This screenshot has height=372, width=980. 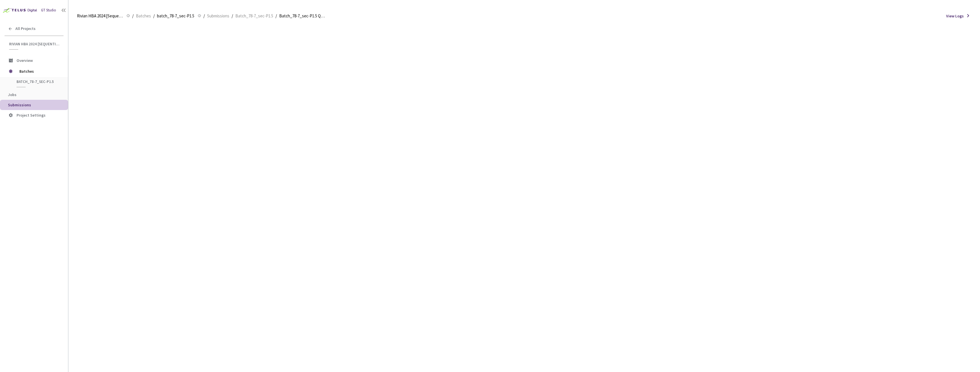 What do you see at coordinates (144, 16) in the screenshot?
I see `a: Batches` at bounding box center [144, 16].